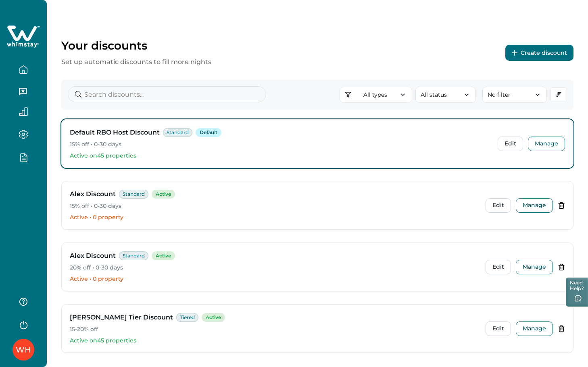 This screenshot has width=588, height=367. What do you see at coordinates (187, 317) in the screenshot?
I see `span: Tiered` at bounding box center [187, 317].